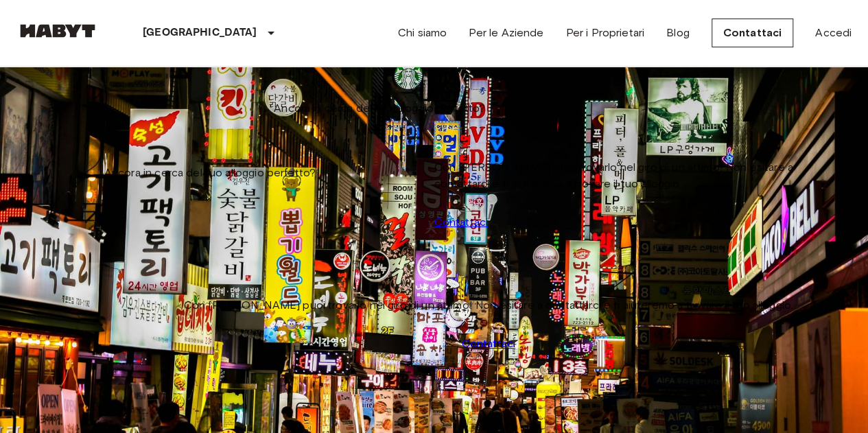  Describe the element at coordinates (833, 33) in the screenshot. I see `a: Accedi` at that location.